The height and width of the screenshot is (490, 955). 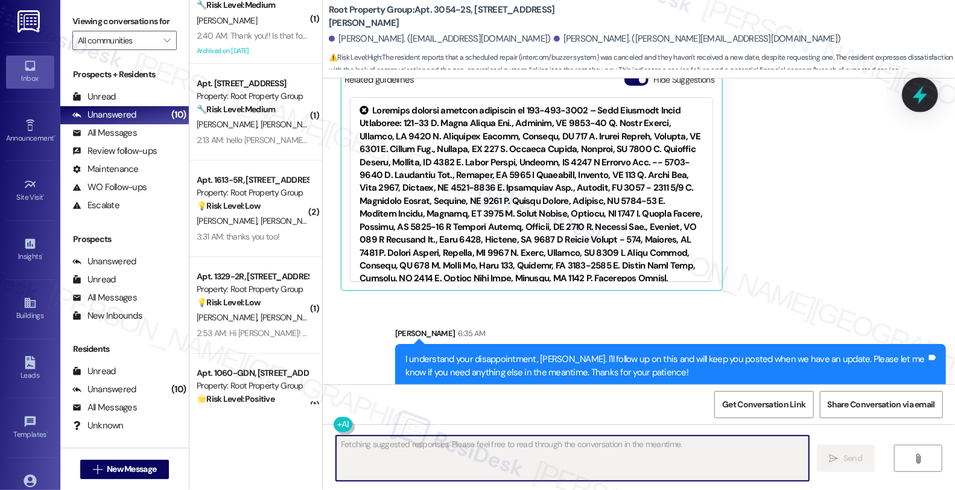 I want to click on a: Site Visit •, so click(x=30, y=191).